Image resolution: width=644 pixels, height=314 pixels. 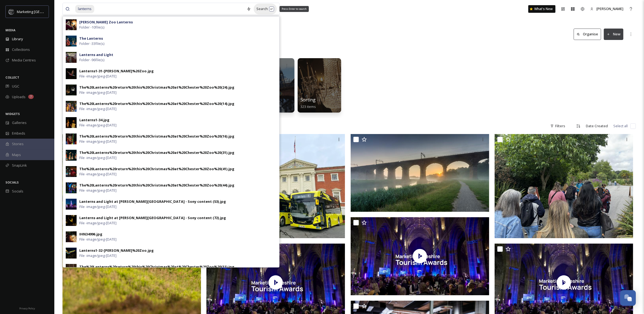 What do you see at coordinates (157, 153) in the screenshot?
I see `div: The%20Lanterns%20return%20this%20Christmas%20at%20Chester%20Zoo%20(31).jpg` at bounding box center [157, 153].